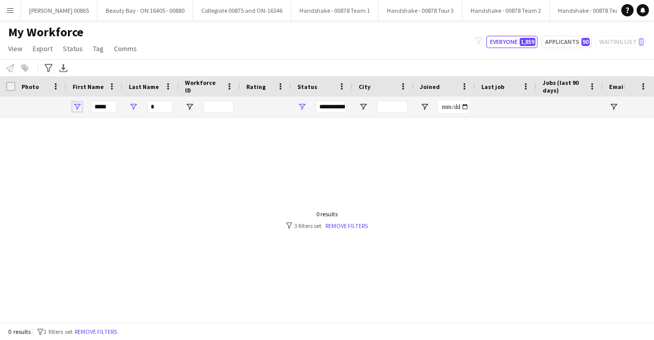 The height and width of the screenshot is (340, 654). Describe the element at coordinates (58, 331) in the screenshot. I see `span: 3 filters set` at that location.